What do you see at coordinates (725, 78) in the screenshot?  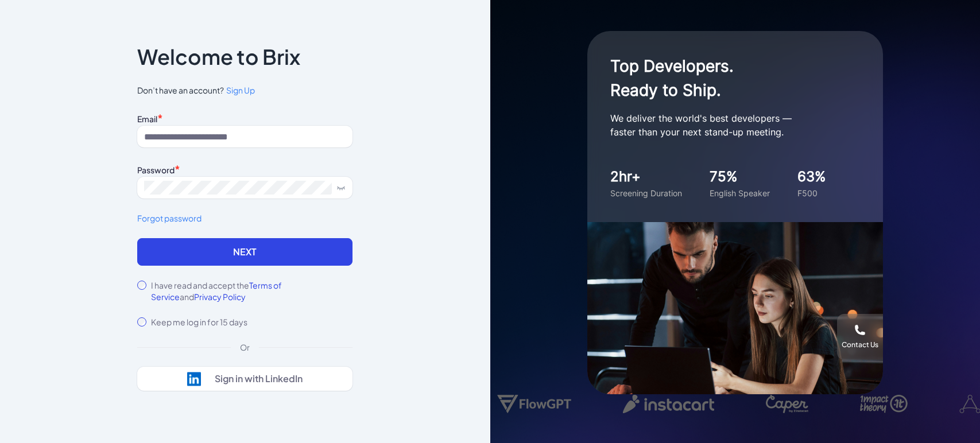 I see `h1: Top Developers. Ready to Ship.` at bounding box center [725, 78].